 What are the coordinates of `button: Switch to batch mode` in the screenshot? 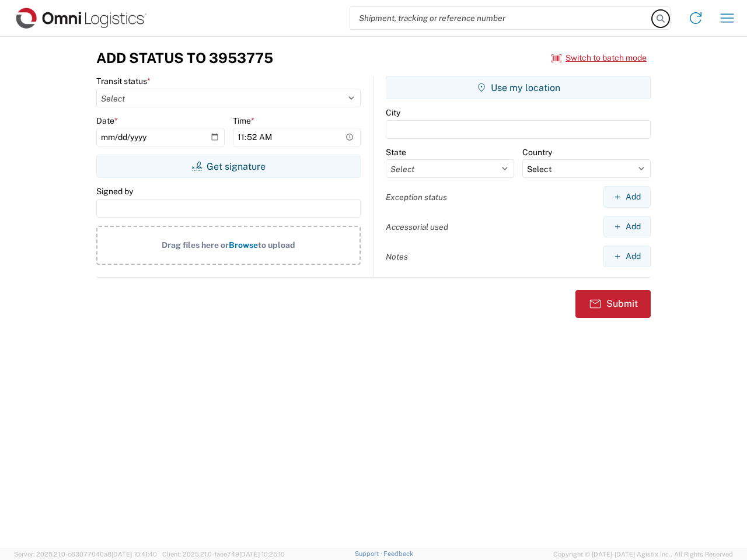 It's located at (598, 57).